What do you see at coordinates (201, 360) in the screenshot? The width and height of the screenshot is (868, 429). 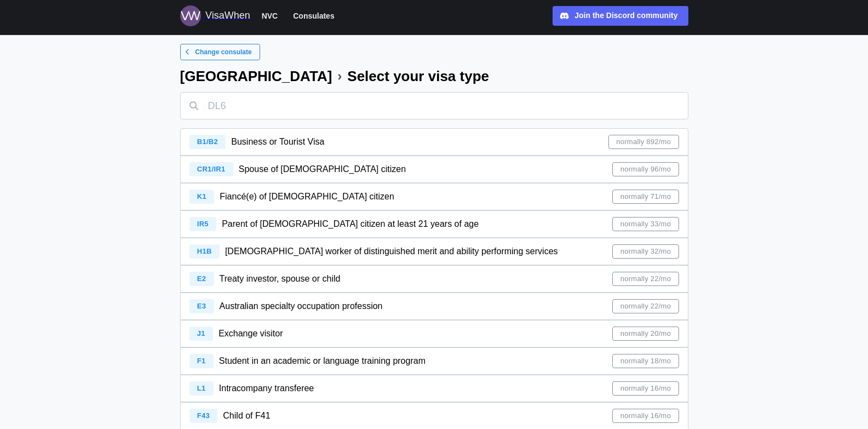 I see `span: F1` at bounding box center [201, 360].